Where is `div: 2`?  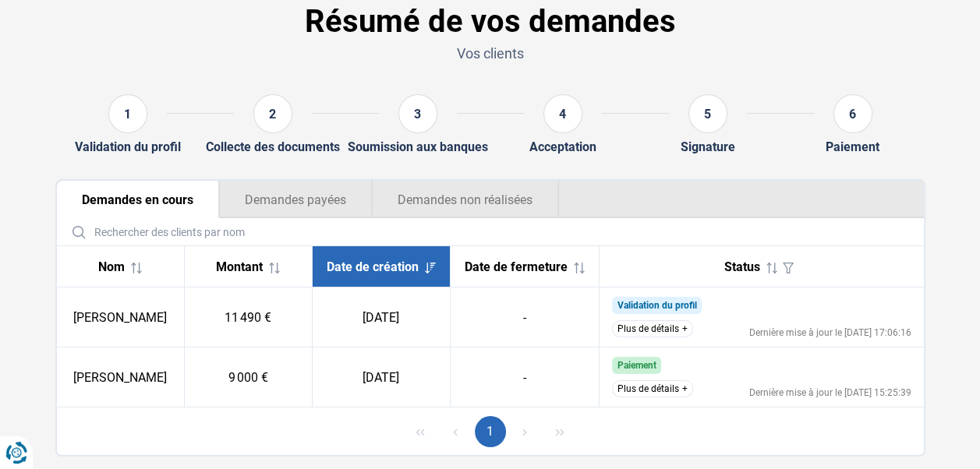 div: 2 is located at coordinates (273, 114).